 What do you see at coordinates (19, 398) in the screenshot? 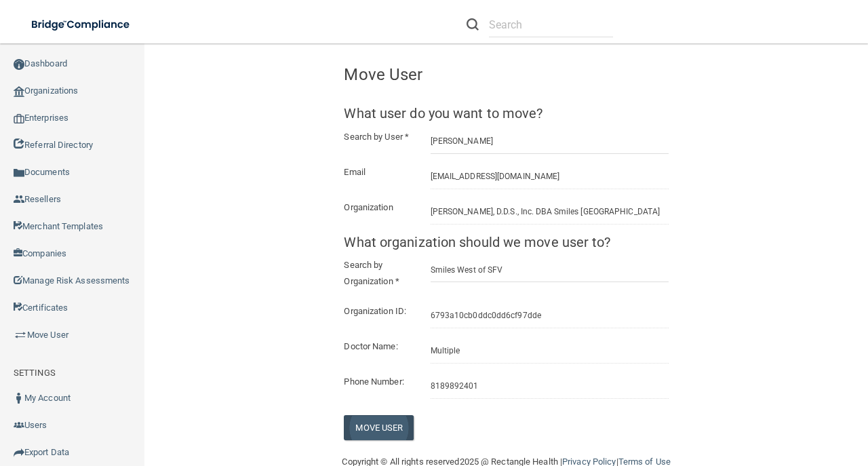
I see `img: ic_user_dark.df1a06c3.png` at bounding box center [19, 398].